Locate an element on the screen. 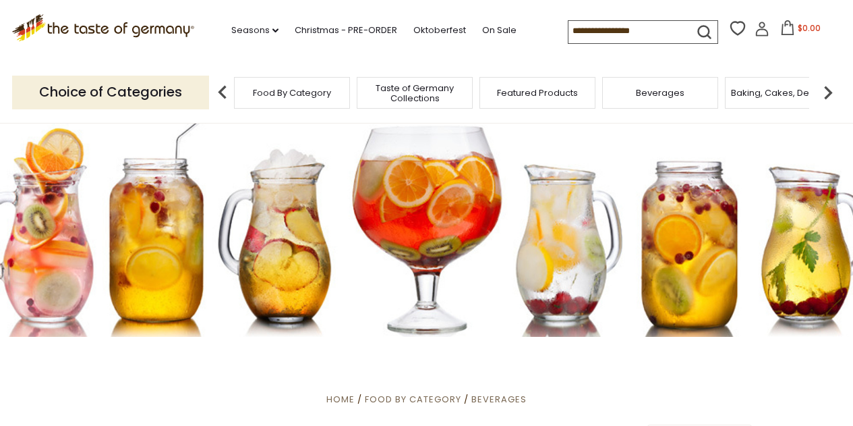 The width and height of the screenshot is (853, 426). a: Seasons is located at coordinates (255, 30).